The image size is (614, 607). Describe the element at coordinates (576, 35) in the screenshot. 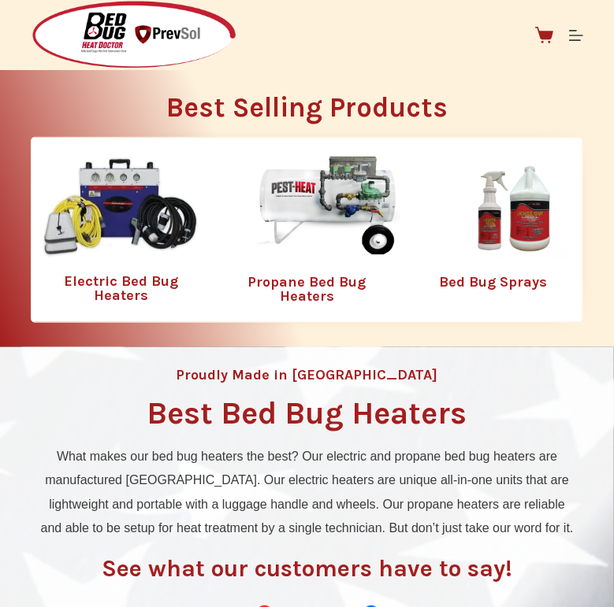

I see `button: Menu` at that location.